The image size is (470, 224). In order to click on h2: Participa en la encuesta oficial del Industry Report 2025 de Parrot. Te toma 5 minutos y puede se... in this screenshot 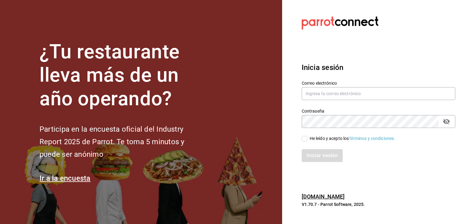, I will do `click(122, 141)`.